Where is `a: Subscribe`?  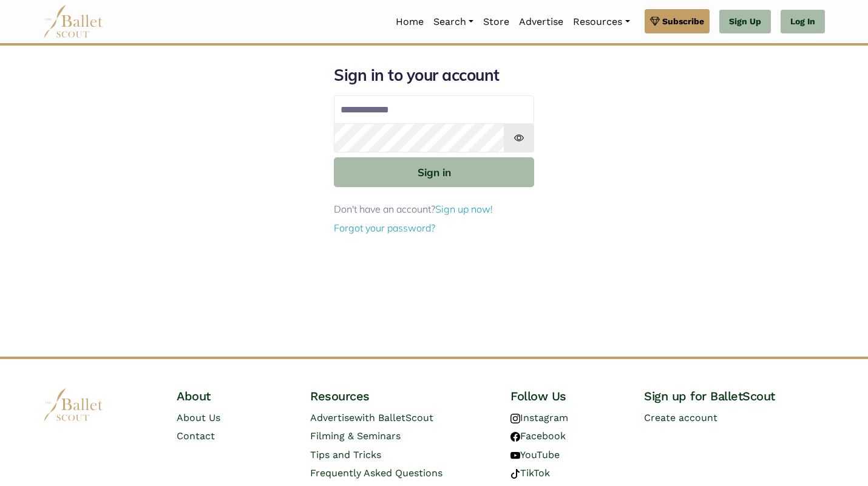
a: Subscribe is located at coordinates (677, 21).